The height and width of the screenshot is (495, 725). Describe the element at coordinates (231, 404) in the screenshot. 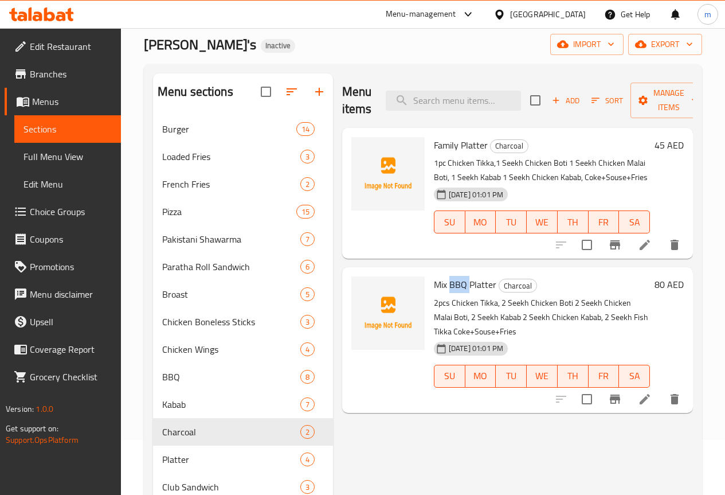

I see `span: Kabab` at that location.